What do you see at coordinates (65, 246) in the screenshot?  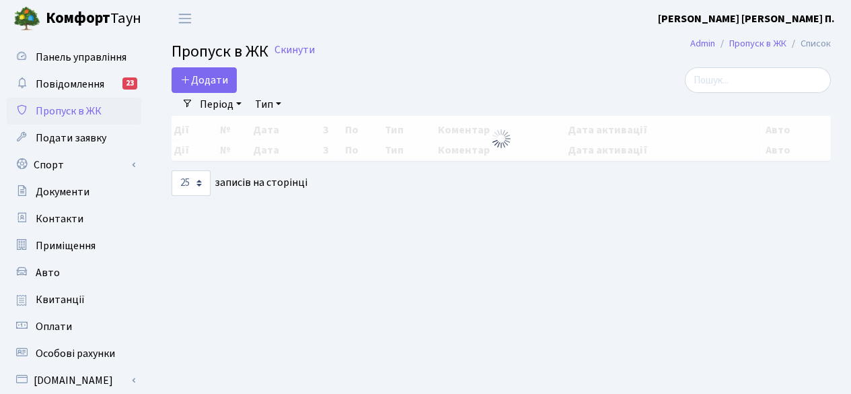 I see `span: Приміщення` at bounding box center [65, 246].